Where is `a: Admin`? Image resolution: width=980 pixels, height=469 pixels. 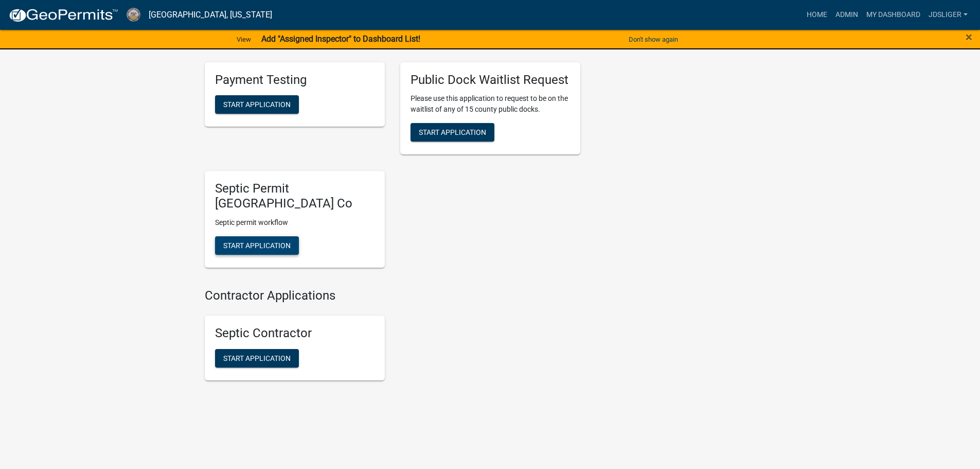 a: Admin is located at coordinates (847, 15).